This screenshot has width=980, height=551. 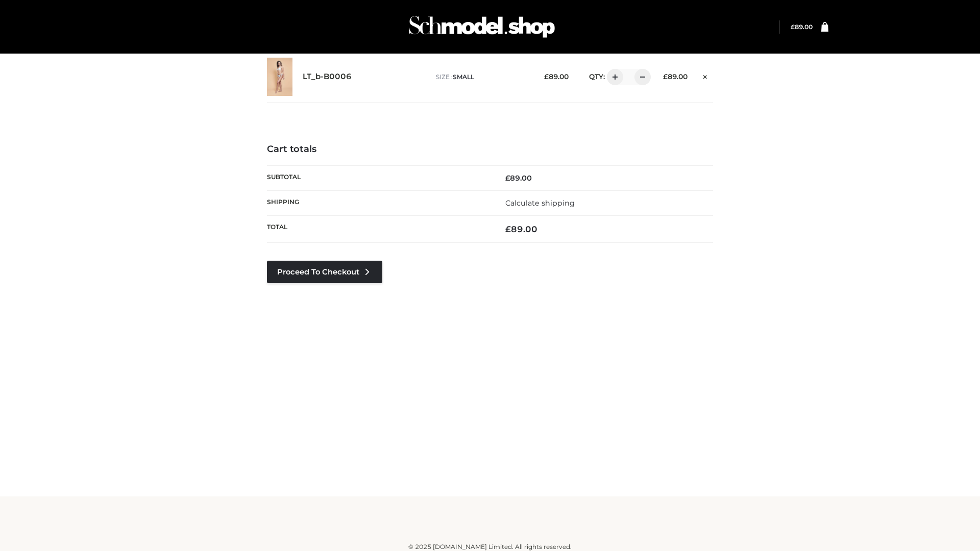 I want to click on a: £89.00, so click(x=802, y=26).